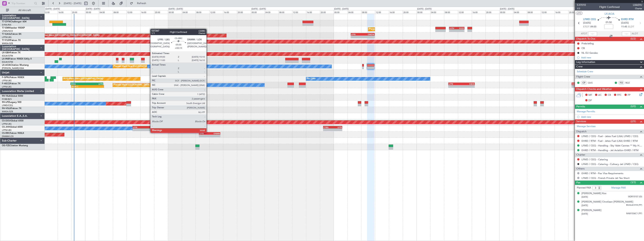  Describe the element at coordinates (7, 62) in the screenshot. I see `a: EDLW/DTM` at that location.